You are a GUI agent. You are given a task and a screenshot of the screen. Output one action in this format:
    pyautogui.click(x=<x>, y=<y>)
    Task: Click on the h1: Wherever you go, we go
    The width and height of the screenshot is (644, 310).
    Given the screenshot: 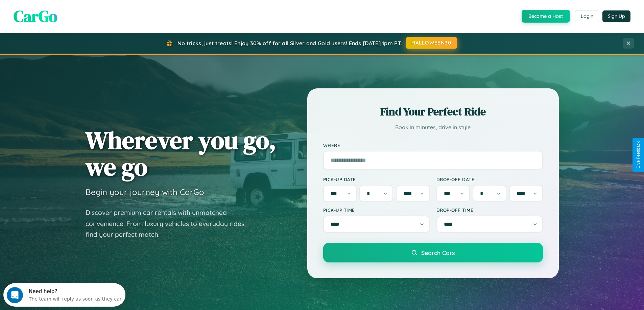 What is the action you would take?
    pyautogui.click(x=181, y=153)
    